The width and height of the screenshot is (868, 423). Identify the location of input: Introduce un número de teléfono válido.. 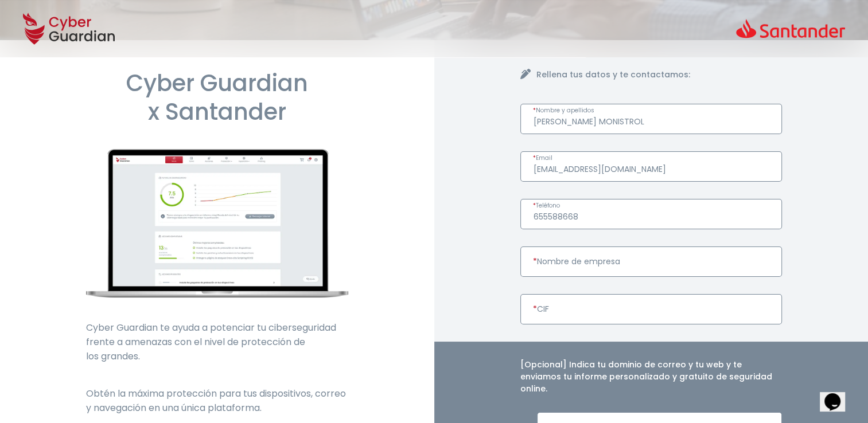
(651, 214).